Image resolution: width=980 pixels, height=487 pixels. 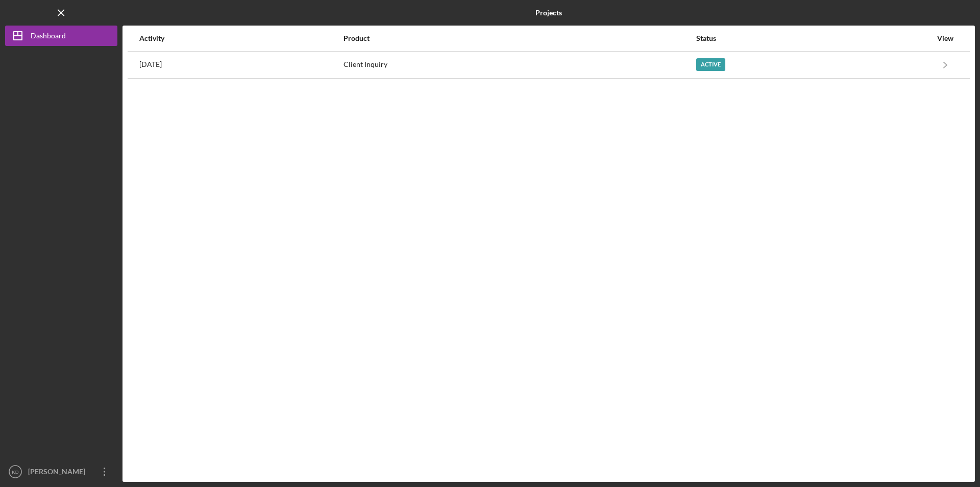 What do you see at coordinates (519, 65) in the screenshot?
I see `div: Client Inquiry` at bounding box center [519, 65].